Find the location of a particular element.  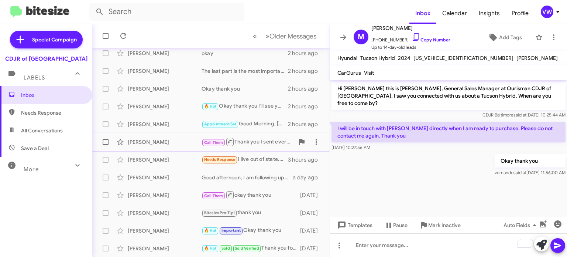

span: Calendar is located at coordinates (454, 13).